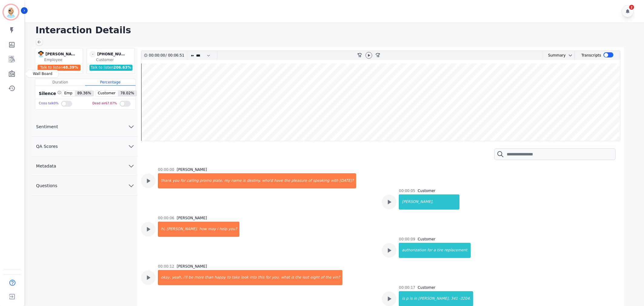 This screenshot has height=306, width=644. I want to click on div: you, so click(176, 181).